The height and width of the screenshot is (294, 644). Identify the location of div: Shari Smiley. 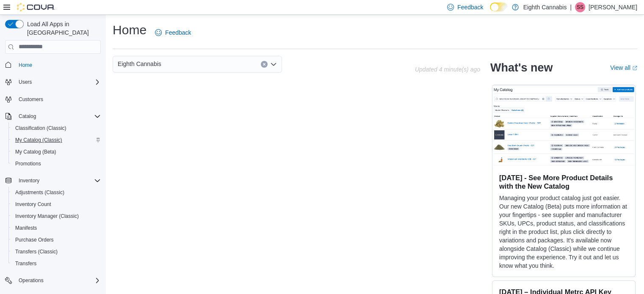
(580, 7).